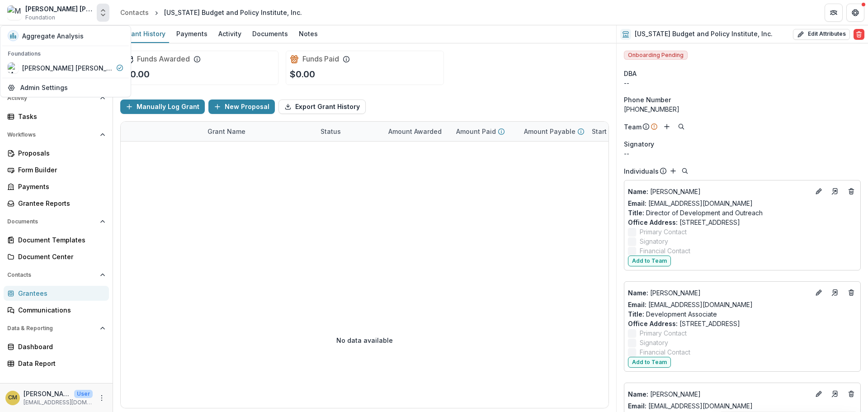  I want to click on button: Delete, so click(859, 34).